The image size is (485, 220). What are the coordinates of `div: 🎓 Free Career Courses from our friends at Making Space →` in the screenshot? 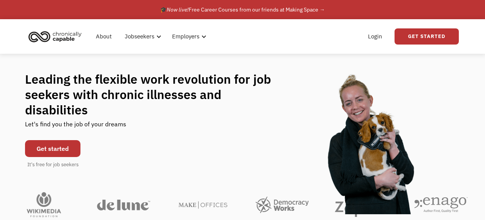 It's located at (242, 10).